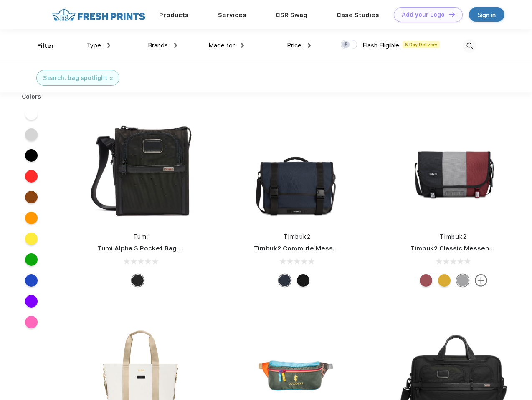 The width and height of the screenshot is (532, 400). What do you see at coordinates (462, 248) in the screenshot?
I see `a: Timbuk2 Classic Messenger Bag` at bounding box center [462, 248].